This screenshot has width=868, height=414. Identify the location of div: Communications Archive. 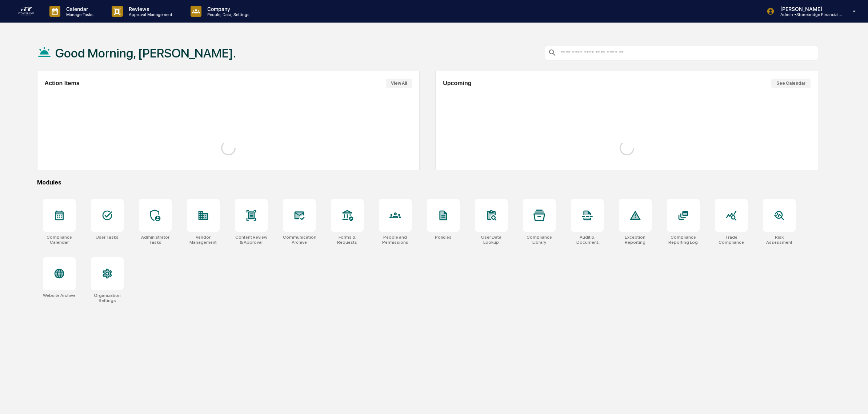
(300, 240).